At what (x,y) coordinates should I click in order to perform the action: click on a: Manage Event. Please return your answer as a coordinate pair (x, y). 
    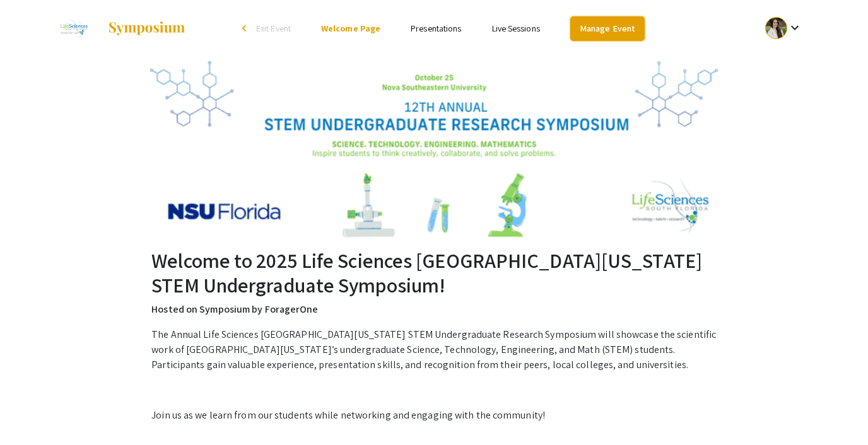
    Looking at the image, I should click on (607, 28).